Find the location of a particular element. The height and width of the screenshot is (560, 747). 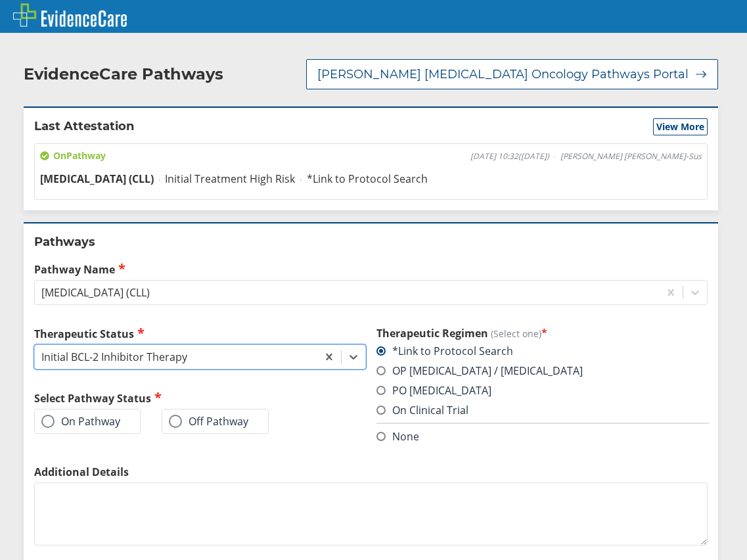

span: *Link to Protocol Search is located at coordinates (367, 179).